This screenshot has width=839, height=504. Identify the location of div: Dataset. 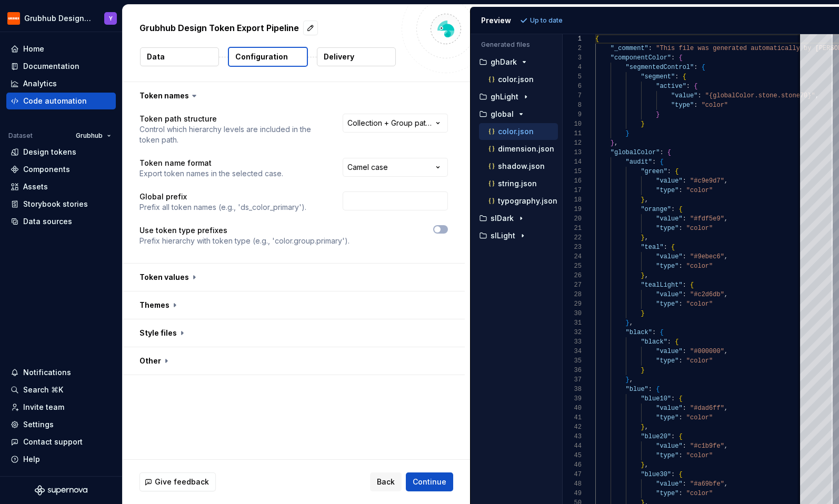
(20, 136).